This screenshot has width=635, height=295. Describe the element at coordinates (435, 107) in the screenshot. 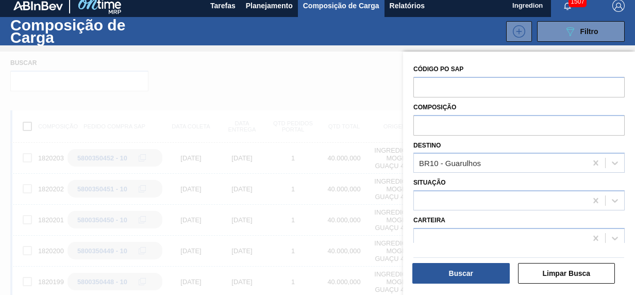

I see `label: Composição` at that location.